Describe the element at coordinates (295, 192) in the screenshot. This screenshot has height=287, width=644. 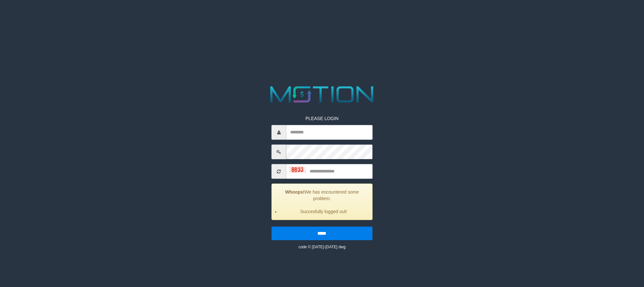
I see `strong: Whoops!` at that location.